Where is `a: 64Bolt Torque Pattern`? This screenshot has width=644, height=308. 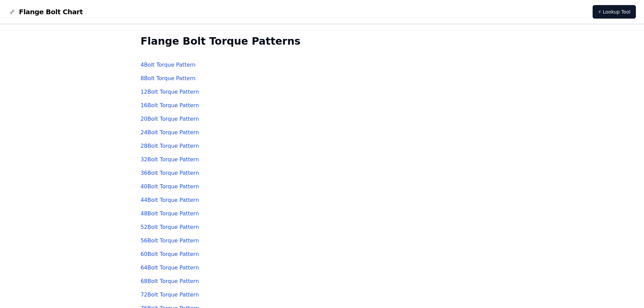 a: 64Bolt Torque Pattern is located at coordinates (170, 267).